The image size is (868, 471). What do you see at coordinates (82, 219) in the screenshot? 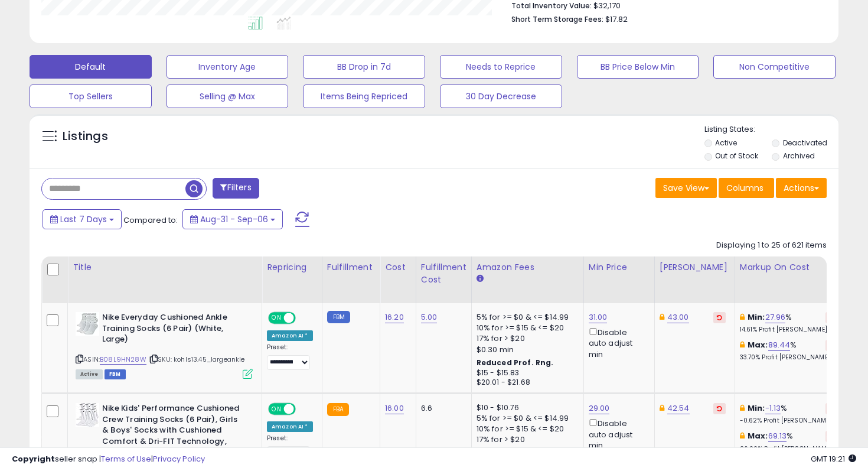
I see `button: Last 7 Days` at bounding box center [82, 219].